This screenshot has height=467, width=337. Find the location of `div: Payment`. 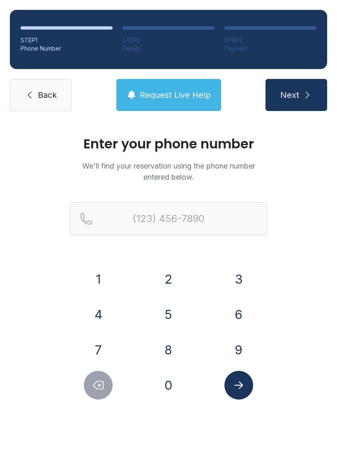

div: Payment is located at coordinates (271, 49).